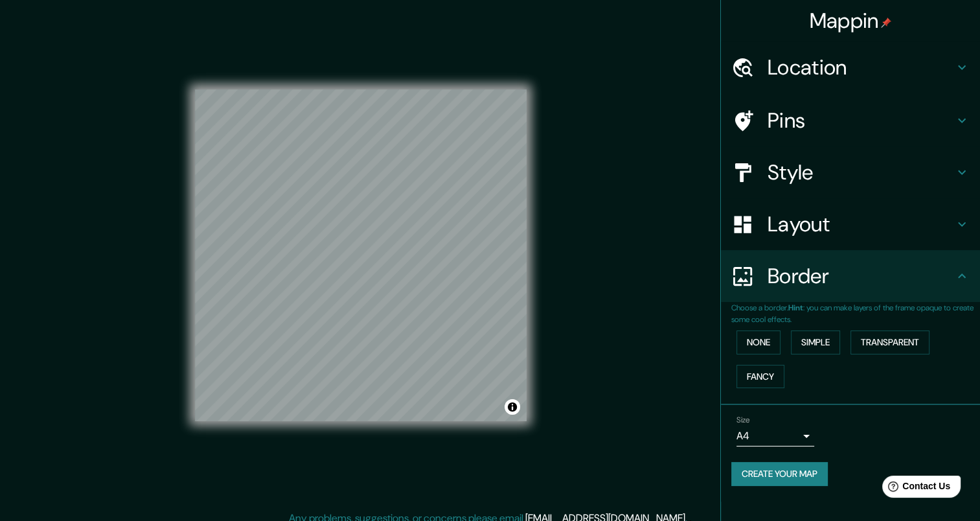  Describe the element at coordinates (856, 314) in the screenshot. I see `p: Choose a border. : you can make layers of the frame opaque to create some cool effects.` at that location.